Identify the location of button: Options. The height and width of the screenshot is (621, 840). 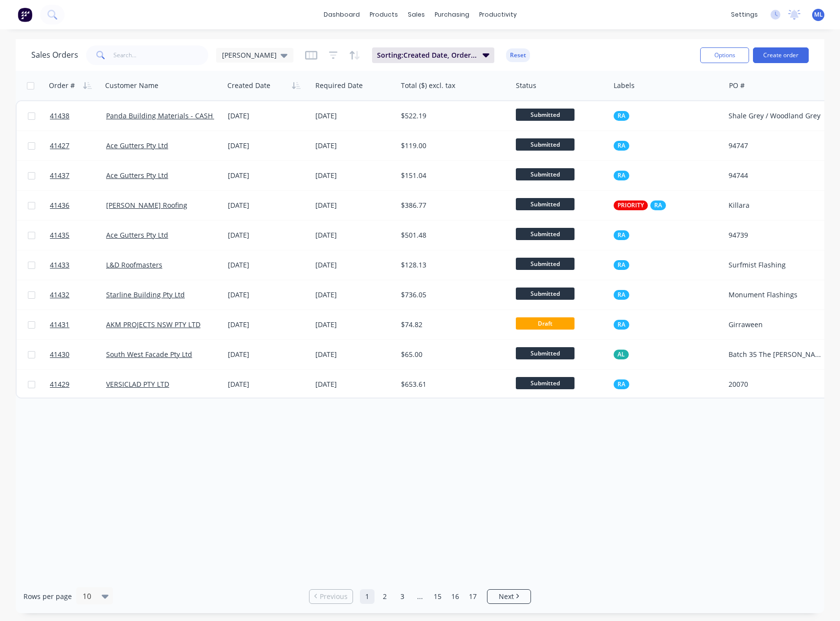
(725, 55).